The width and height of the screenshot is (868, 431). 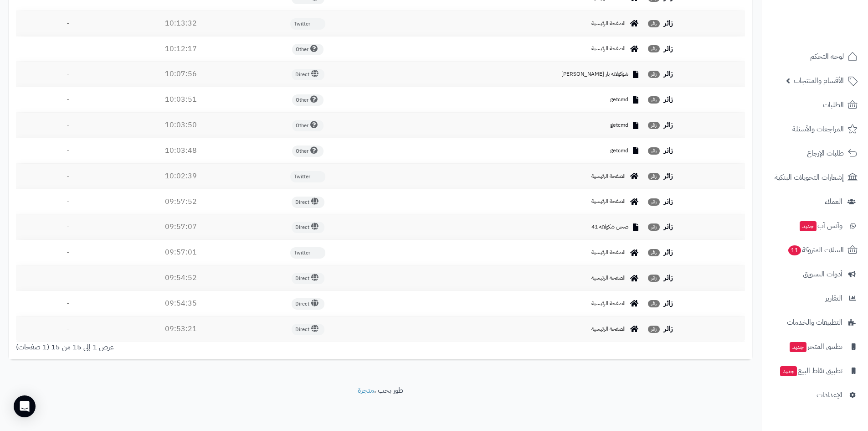 I want to click on span: أدوات التسويق, so click(x=823, y=274).